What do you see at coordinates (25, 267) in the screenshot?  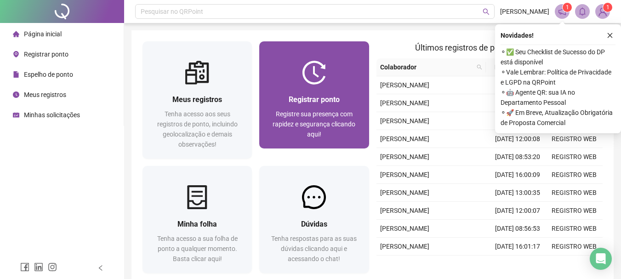 I see `span: facebook` at bounding box center [25, 267].